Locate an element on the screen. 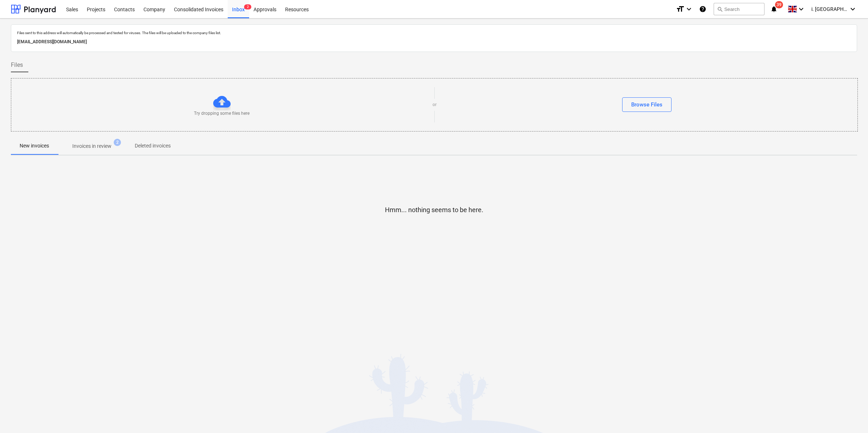 This screenshot has width=868, height=433. i: Knowledge base is located at coordinates (703, 9).